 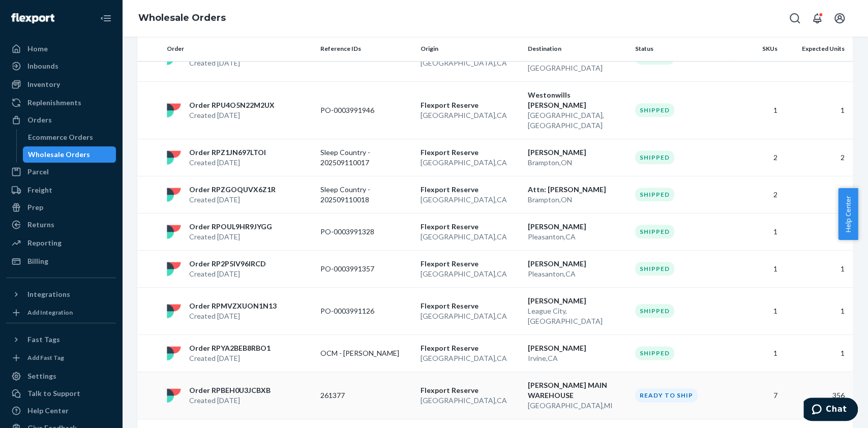 What do you see at coordinates (54, 103) in the screenshot?
I see `div: Replenishments` at bounding box center [54, 103].